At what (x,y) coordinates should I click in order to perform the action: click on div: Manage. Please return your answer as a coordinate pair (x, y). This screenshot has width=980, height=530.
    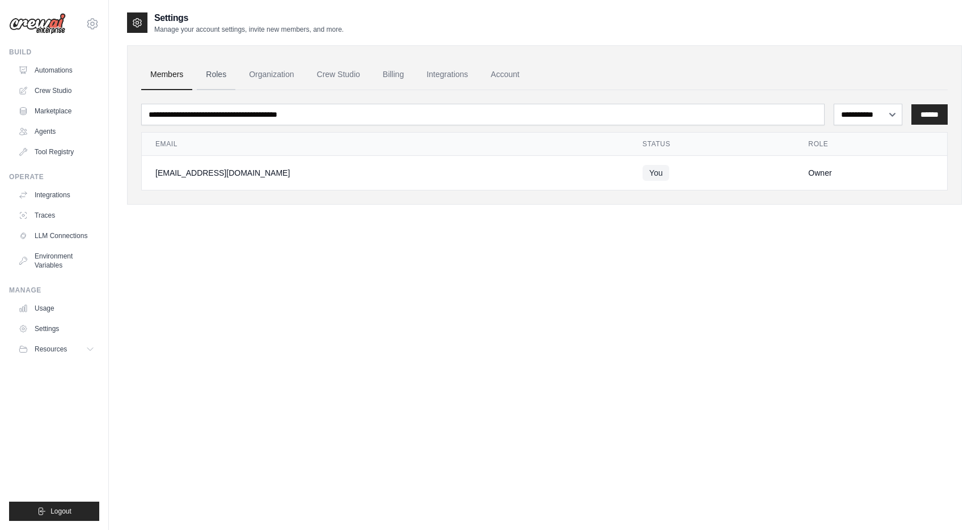
    Looking at the image, I should click on (54, 290).